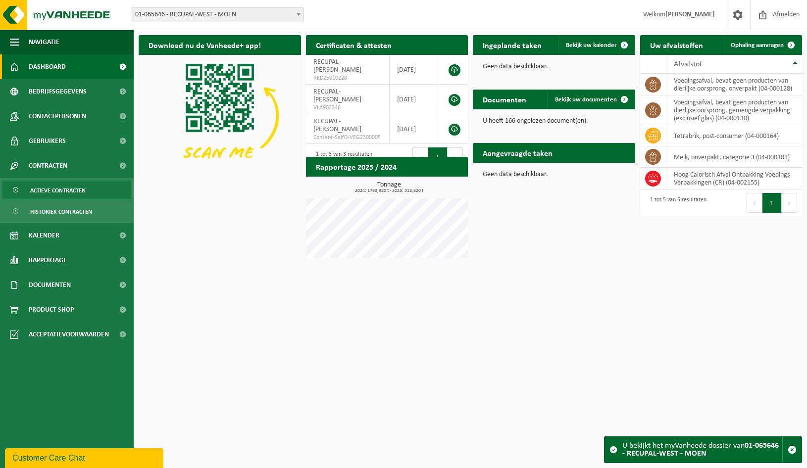  Describe the element at coordinates (204, 45) in the screenshot. I see `h2: Download nu de Vanheede+ app!` at that location.